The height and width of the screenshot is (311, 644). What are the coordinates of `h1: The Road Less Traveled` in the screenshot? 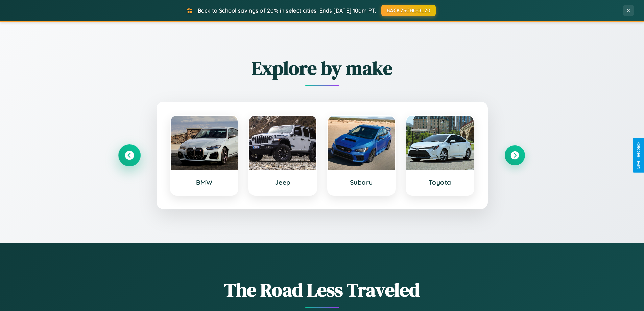 It's located at (322, 290).